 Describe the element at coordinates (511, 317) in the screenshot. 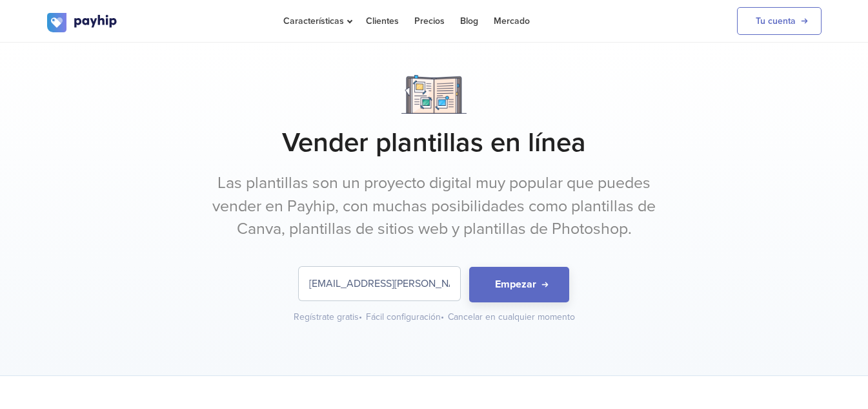

I see `div: Cancelar en cualquier momento` at that location.